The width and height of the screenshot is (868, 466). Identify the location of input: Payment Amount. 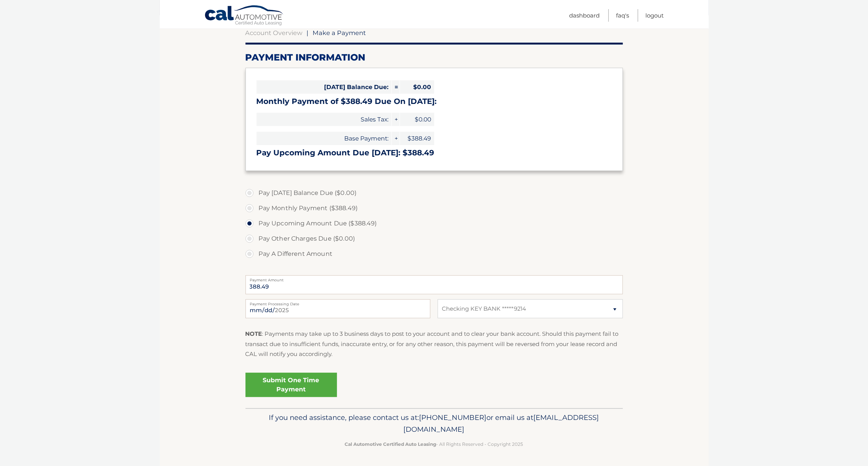
(434, 285).